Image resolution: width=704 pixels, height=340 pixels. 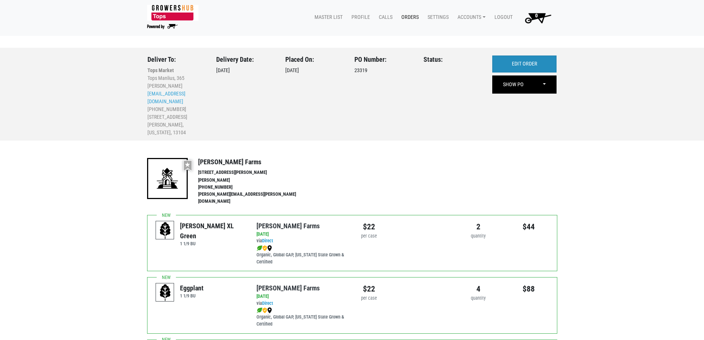 What do you see at coordinates (524, 64) in the screenshot?
I see `a: EDIT ORDER` at bounding box center [524, 64].